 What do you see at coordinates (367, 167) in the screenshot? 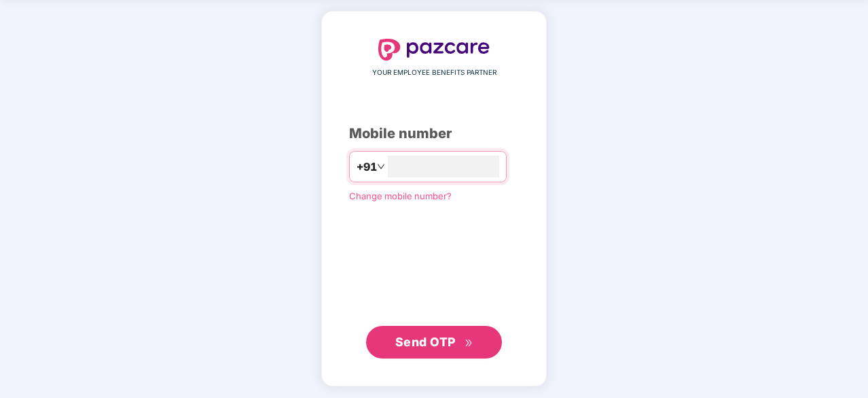
I see `span: +91` at bounding box center [367, 167].